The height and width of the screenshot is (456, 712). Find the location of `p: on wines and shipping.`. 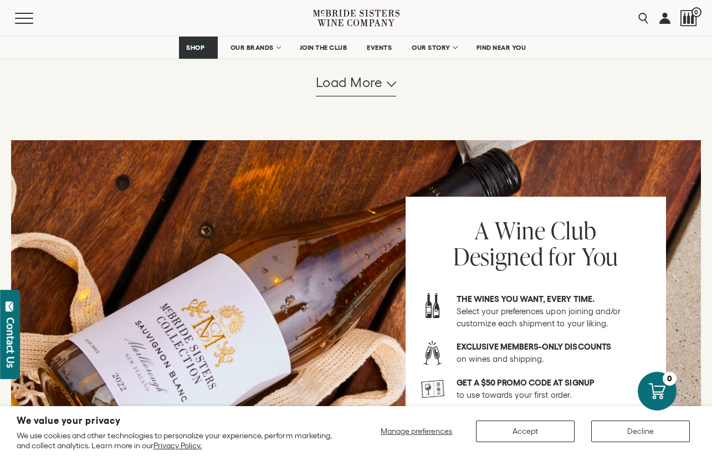

p: on wines and shipping. is located at coordinates (553, 353).